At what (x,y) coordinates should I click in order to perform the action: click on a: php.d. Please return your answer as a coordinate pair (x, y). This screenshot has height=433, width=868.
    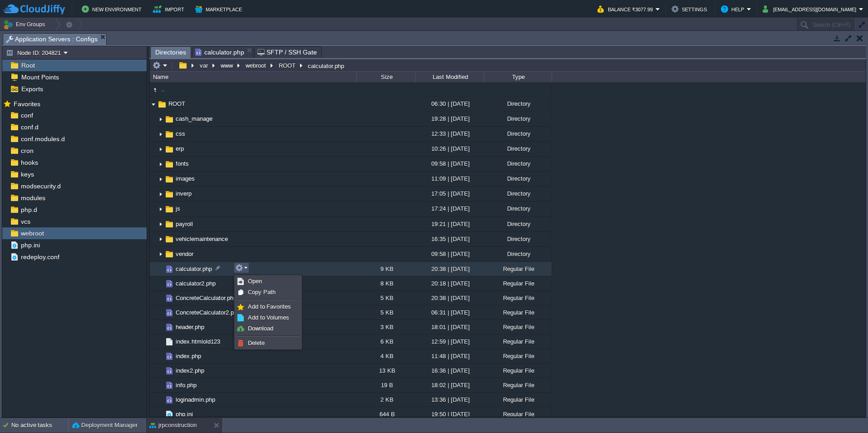
    Looking at the image, I should click on (28, 210).